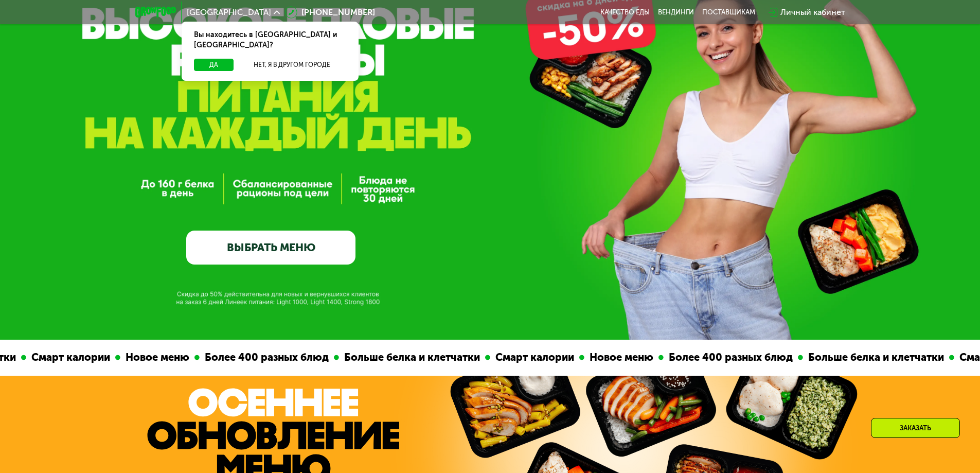  What do you see at coordinates (214, 65) in the screenshot?
I see `button: Да` at bounding box center [214, 65].